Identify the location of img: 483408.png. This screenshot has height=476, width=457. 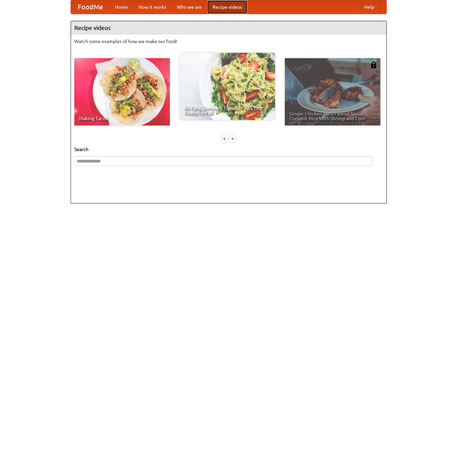
(374, 65).